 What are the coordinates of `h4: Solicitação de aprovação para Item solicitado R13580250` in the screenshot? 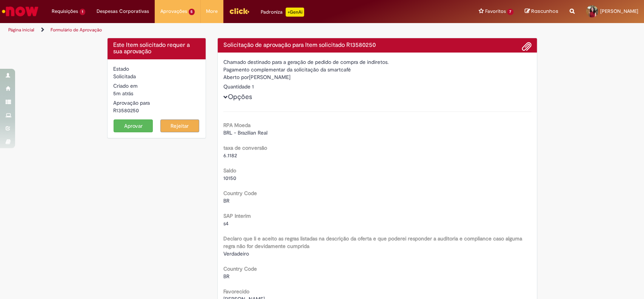 It's located at (377, 45).